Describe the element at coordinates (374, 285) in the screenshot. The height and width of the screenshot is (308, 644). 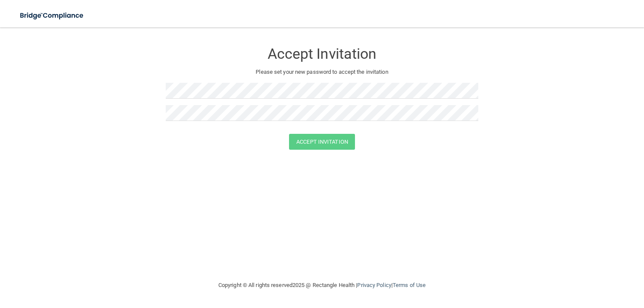
I see `a: Privacy Policy` at that location.